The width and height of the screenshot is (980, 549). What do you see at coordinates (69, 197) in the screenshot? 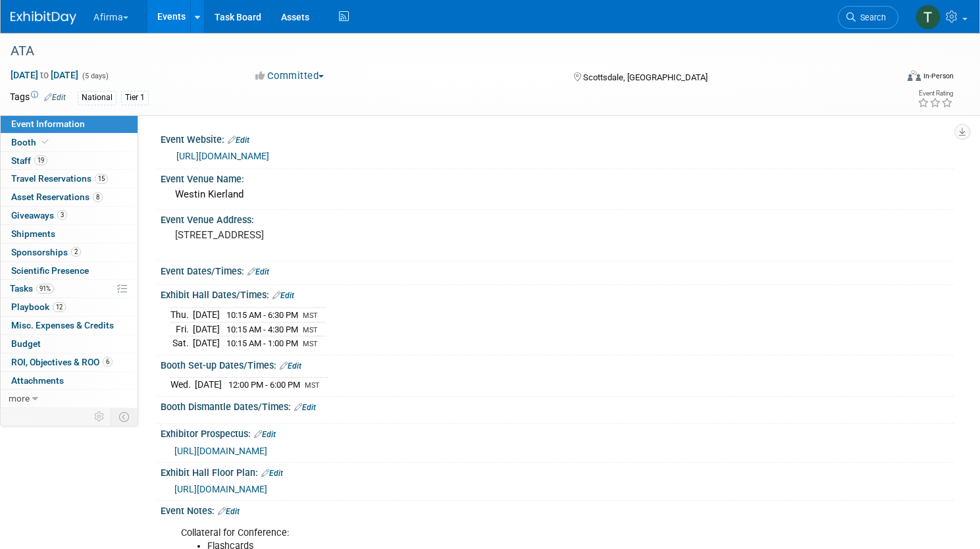
I see `a: Asset Reservations8` at bounding box center [69, 197].